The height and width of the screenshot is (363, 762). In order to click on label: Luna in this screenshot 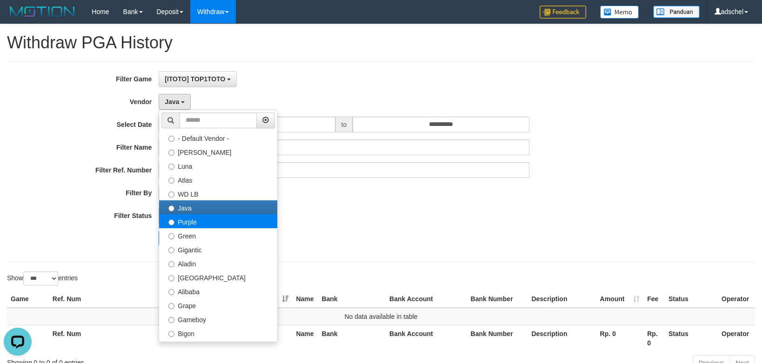, I will do `click(218, 166)`.